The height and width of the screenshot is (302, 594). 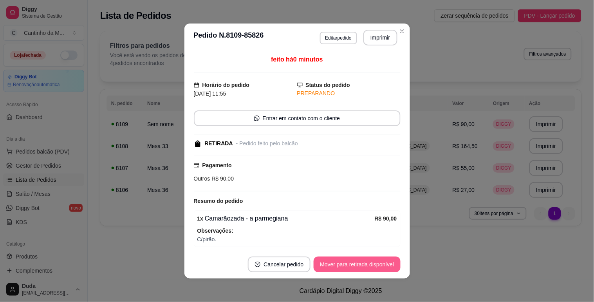 I want to click on div: RETIRADA, so click(x=219, y=143).